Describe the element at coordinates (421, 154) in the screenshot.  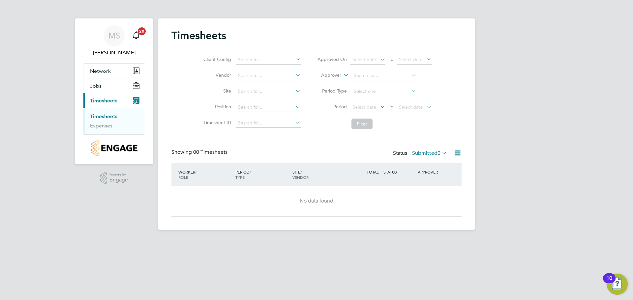
I see `div: Status` at that location.